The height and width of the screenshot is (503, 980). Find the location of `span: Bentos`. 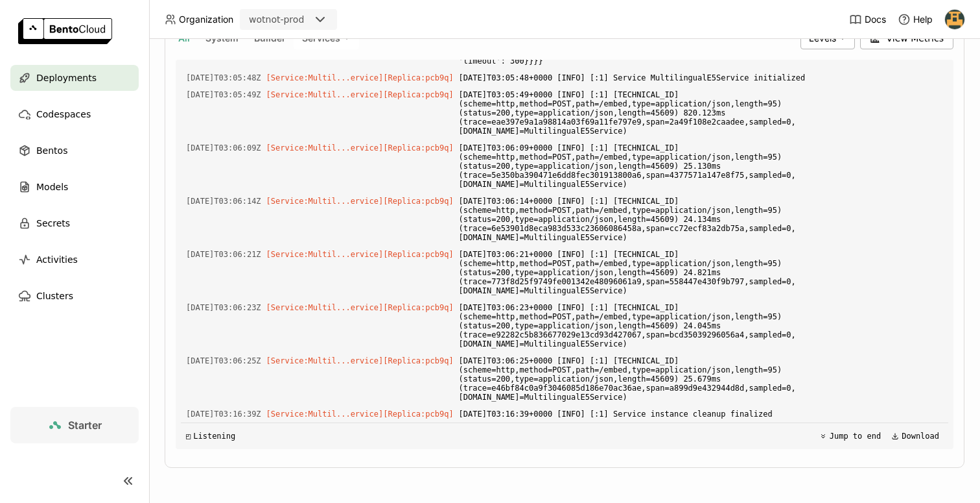

span: Bentos is located at coordinates (52, 151).